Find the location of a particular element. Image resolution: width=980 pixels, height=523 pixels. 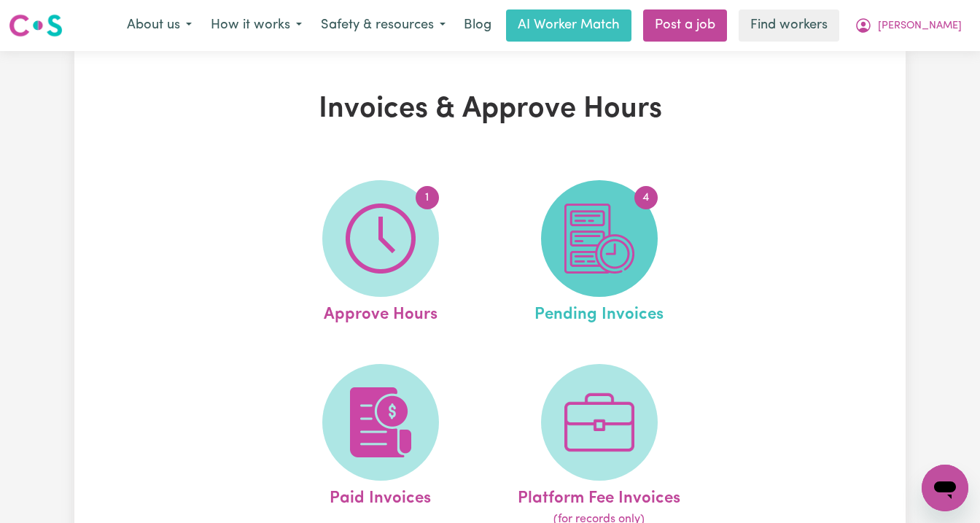

a: Pending Invoices is located at coordinates (599, 254).